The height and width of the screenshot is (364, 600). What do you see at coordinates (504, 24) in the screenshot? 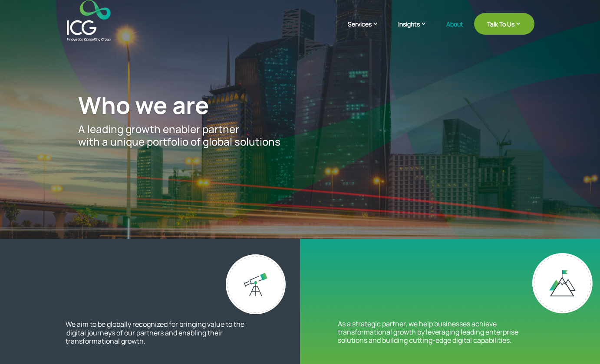
I see `a: Talk To Us` at bounding box center [504, 24].